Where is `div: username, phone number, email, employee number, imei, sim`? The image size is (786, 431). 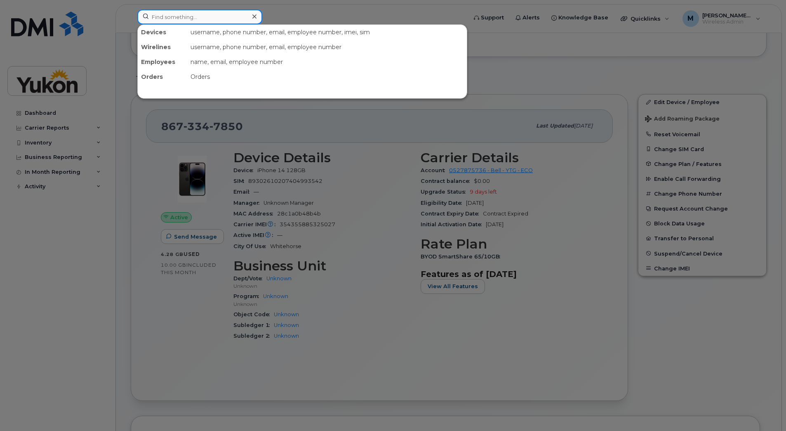 div: username, phone number, email, employee number, imei, sim is located at coordinates (327, 32).